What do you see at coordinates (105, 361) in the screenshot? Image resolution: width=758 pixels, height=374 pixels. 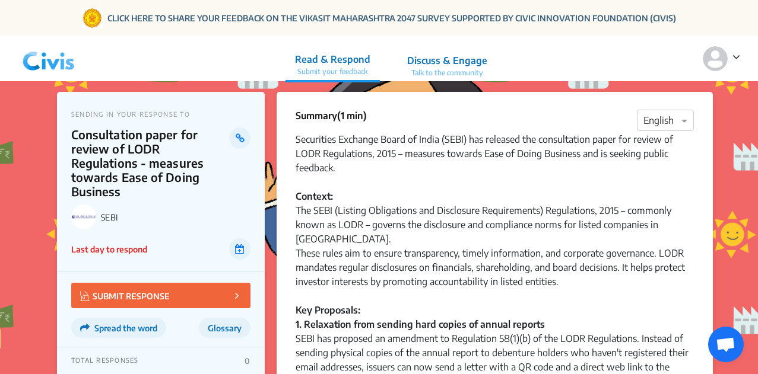 I see `p: TOTAL RESPONSES` at bounding box center [105, 361].